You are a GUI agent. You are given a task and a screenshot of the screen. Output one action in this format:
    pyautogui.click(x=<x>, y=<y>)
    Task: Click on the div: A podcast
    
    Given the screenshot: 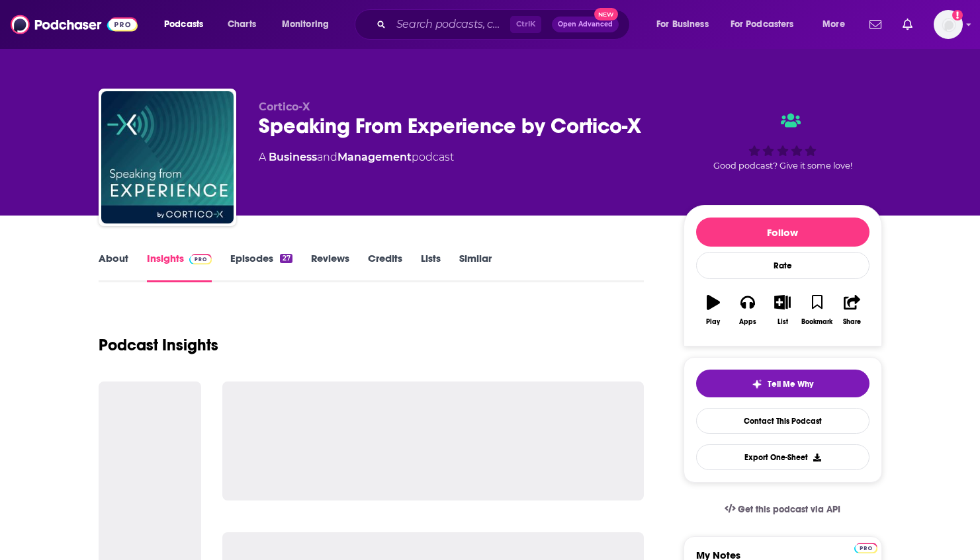 What is the action you would take?
    pyautogui.click(x=356, y=158)
    